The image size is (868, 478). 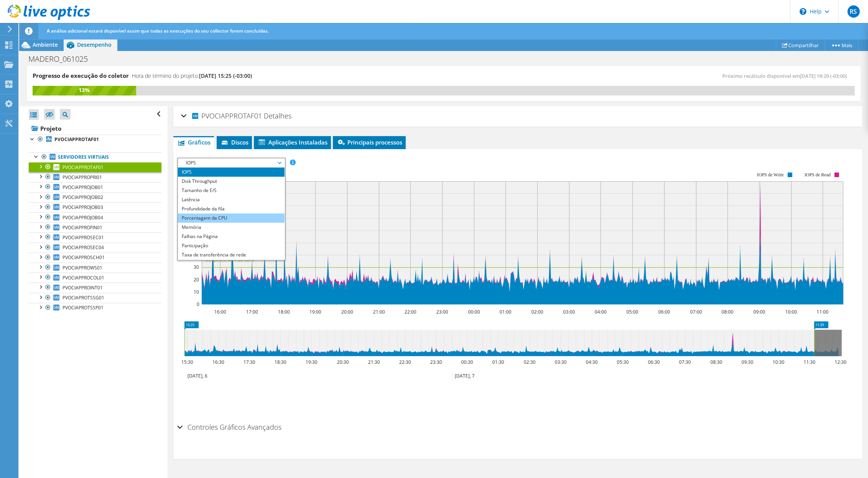 I want to click on span: Gráficos, so click(x=194, y=142).